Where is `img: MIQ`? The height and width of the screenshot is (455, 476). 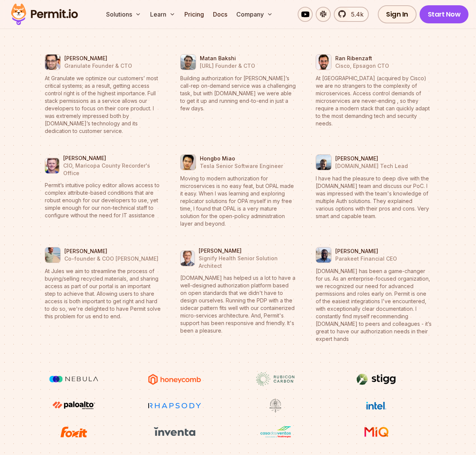
img: MIQ is located at coordinates (376, 432).